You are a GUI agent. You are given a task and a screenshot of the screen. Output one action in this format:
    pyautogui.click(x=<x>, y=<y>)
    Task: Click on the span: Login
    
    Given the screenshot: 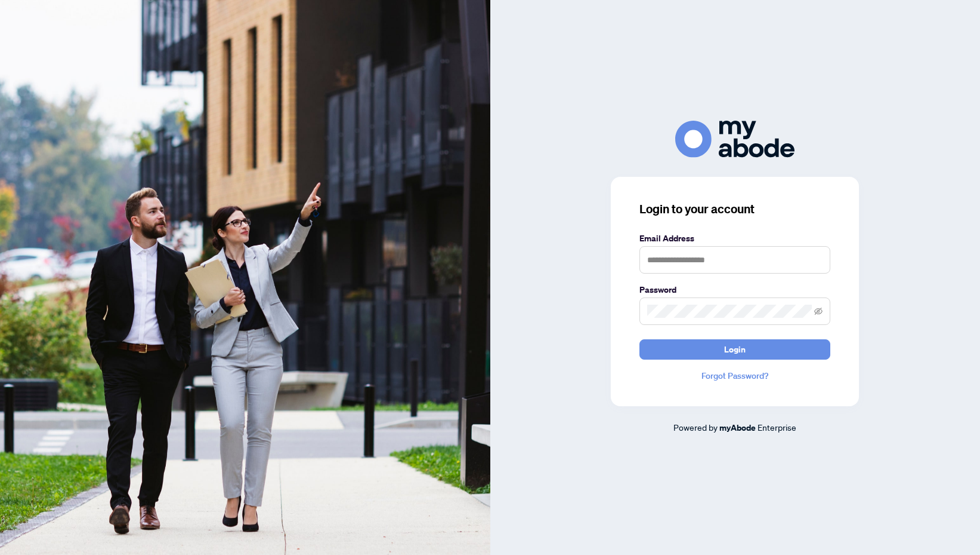 What is the action you would take?
    pyautogui.click(x=735, y=349)
    